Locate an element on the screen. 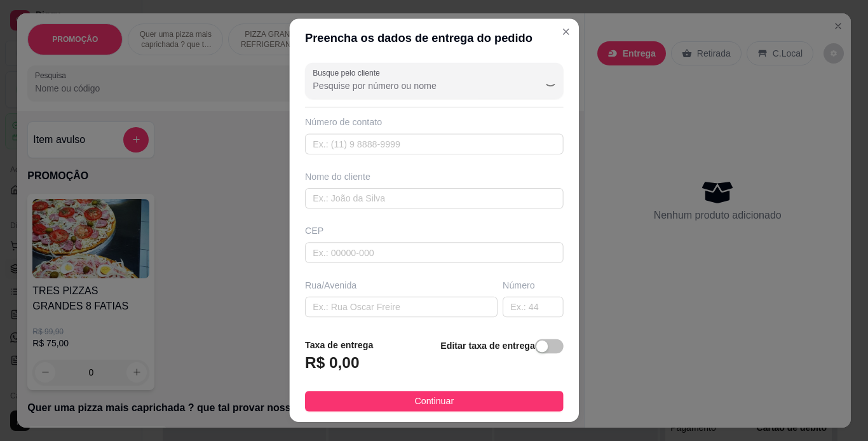 This screenshot has height=441, width=868. div: Nome do cliente is located at coordinates (434, 176).